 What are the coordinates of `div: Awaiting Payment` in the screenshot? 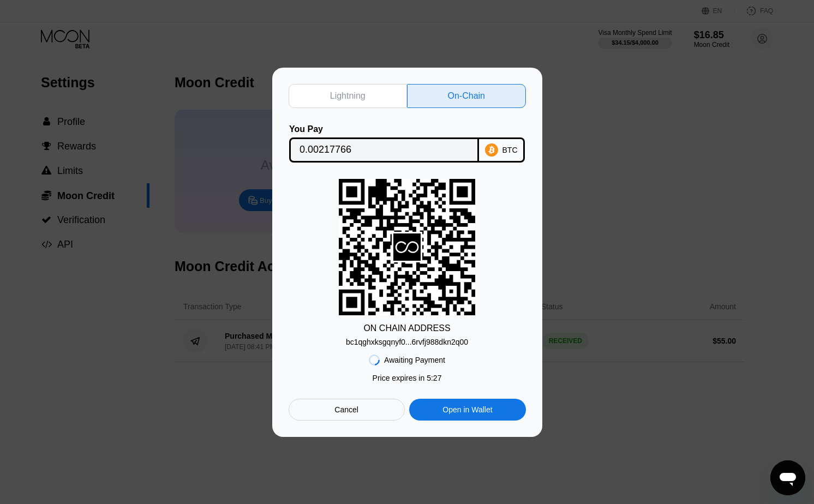 It's located at (414, 360).